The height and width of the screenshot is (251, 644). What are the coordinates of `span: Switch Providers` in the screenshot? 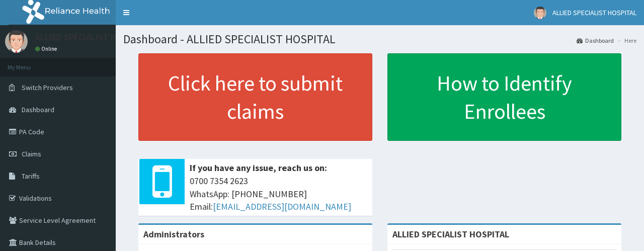 It's located at (47, 88).